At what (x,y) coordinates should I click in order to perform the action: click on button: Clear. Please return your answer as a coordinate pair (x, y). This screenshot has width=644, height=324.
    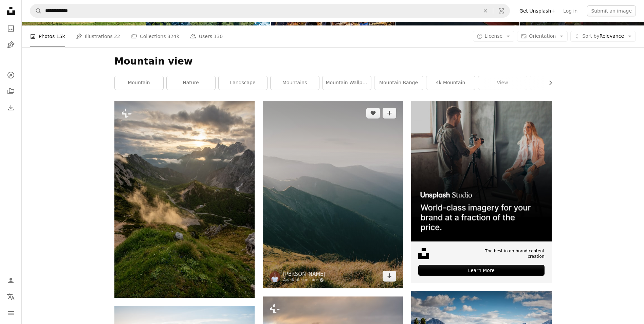
    Looking at the image, I should click on (485, 11).